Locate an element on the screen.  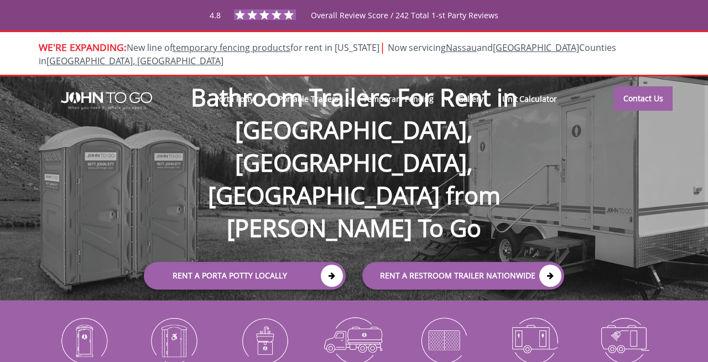
a: Rent a Porta Potty Locally is located at coordinates (244, 275).